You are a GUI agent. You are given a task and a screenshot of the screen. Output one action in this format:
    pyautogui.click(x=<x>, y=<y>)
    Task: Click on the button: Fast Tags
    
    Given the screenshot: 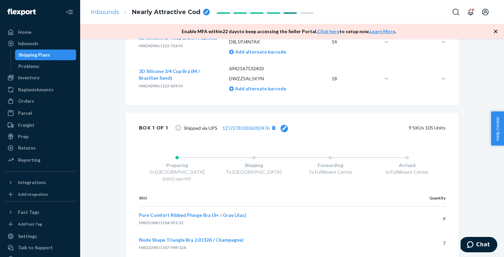 What is the action you would take?
    pyautogui.click(x=40, y=212)
    